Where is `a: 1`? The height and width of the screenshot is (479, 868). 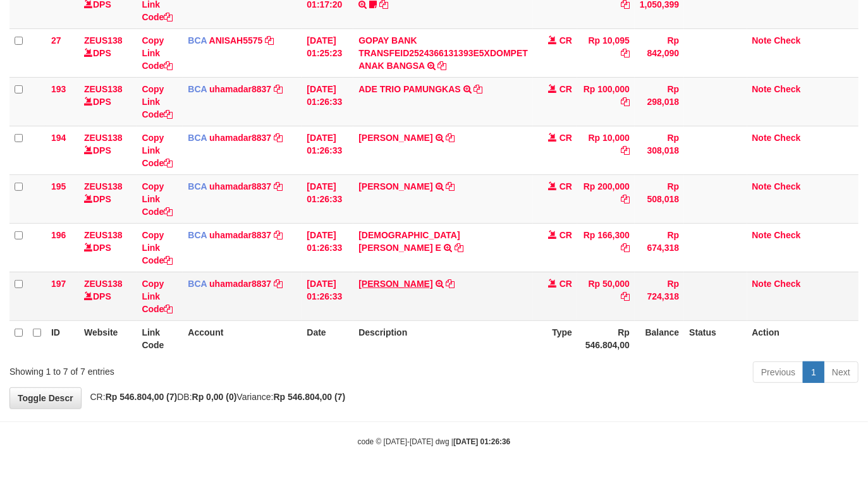
a: 1 is located at coordinates (813, 372).